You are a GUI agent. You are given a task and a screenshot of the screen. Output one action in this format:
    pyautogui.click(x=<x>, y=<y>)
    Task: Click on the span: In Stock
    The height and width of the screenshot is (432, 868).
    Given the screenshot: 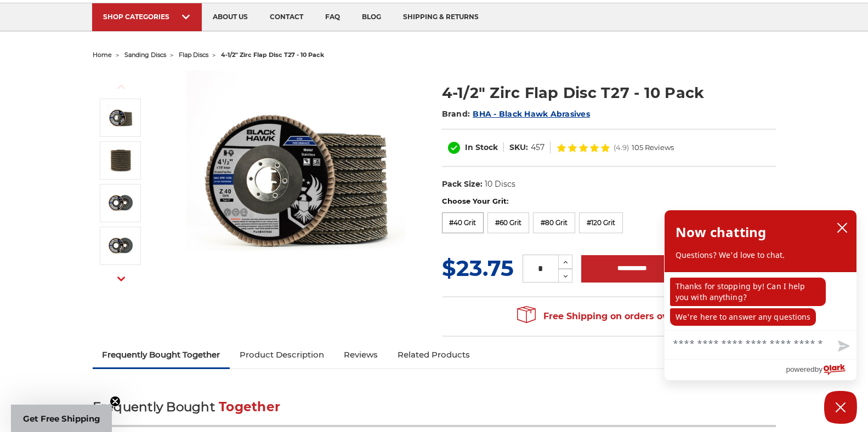 What is the action you would take?
    pyautogui.click(x=481, y=147)
    